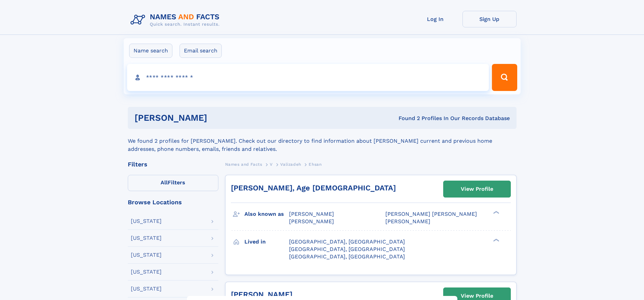 Image resolution: width=644 pixels, height=300 pixels. I want to click on div: Filters, so click(173, 164).